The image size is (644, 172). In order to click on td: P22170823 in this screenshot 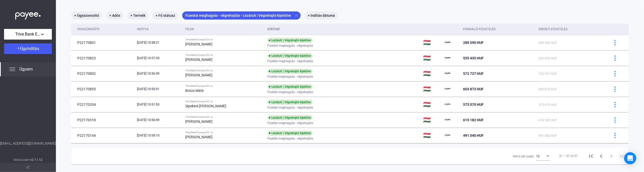, I will do `click(103, 58)`.